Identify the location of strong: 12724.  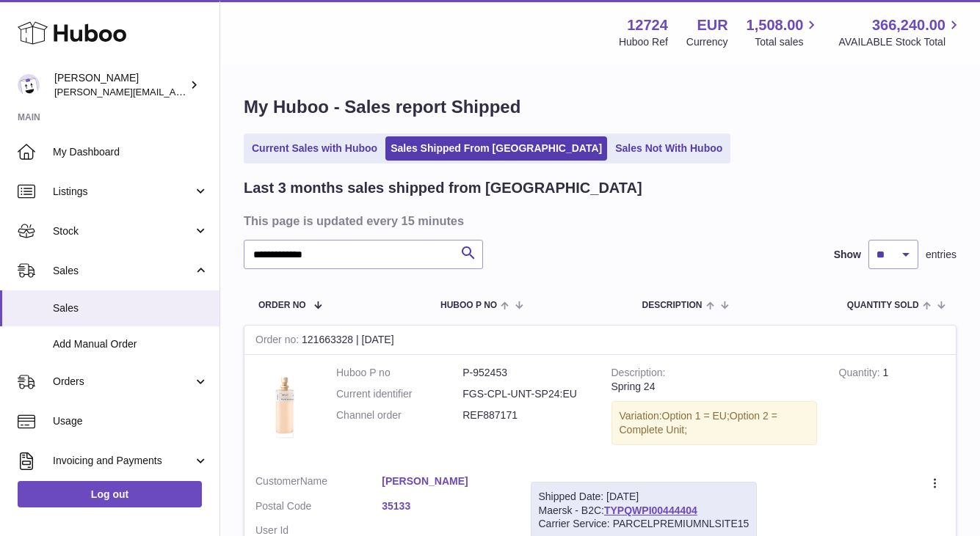
(647, 25).